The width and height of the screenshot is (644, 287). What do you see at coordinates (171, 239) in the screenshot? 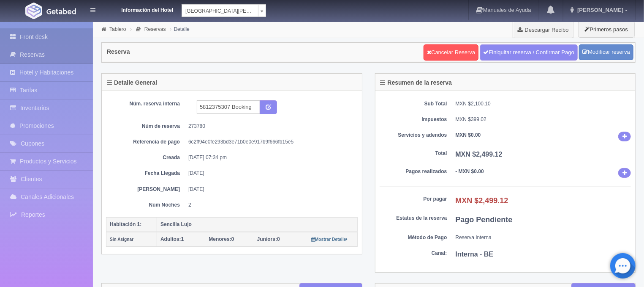
I see `strong: Adultos:` at bounding box center [171, 239].